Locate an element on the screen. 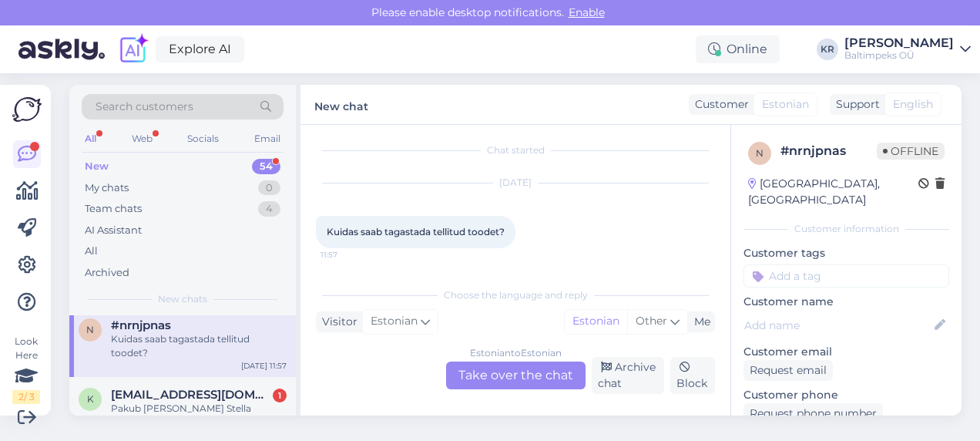 Image resolution: width=980 pixels, height=441 pixels. input: Add name is located at coordinates (837, 325).